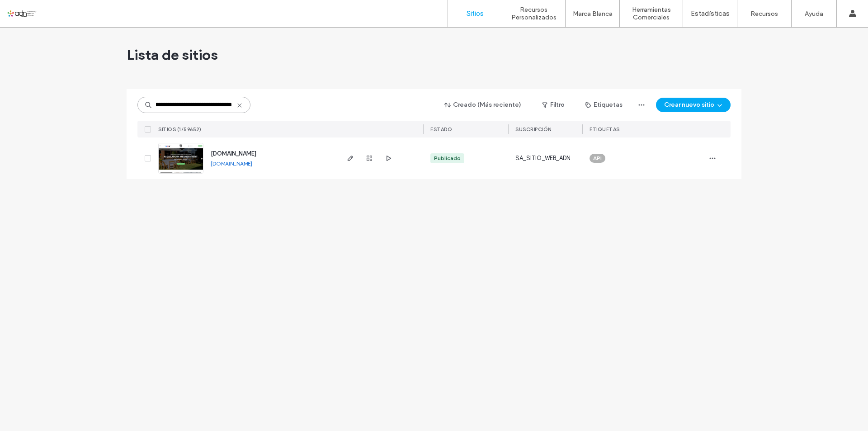  I want to click on div: Publicado, so click(447, 159).